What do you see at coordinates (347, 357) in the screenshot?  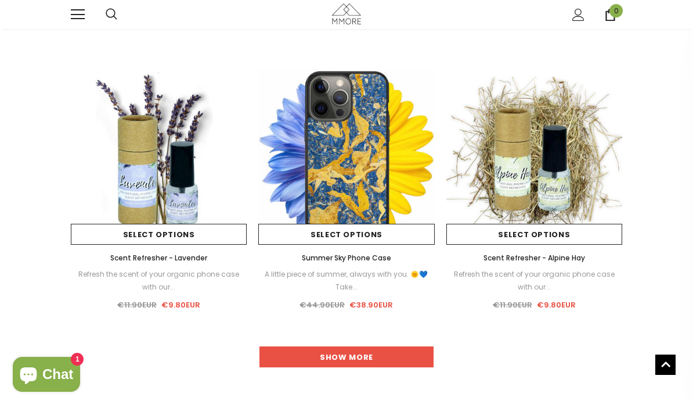 I see `a: Show more` at bounding box center [347, 357].